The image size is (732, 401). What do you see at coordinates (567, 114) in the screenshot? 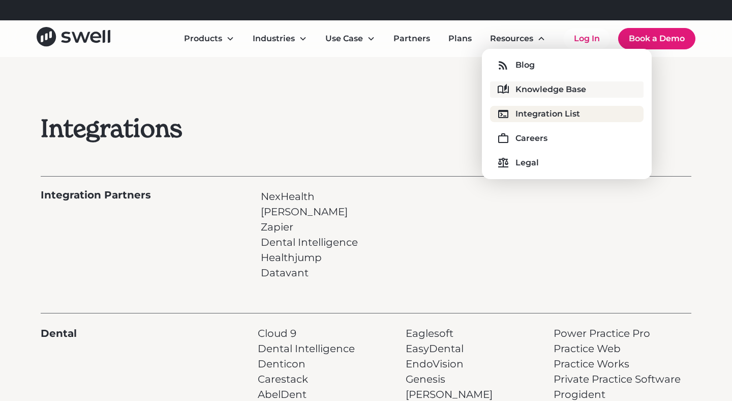
I see `nav: Resources` at bounding box center [567, 114].